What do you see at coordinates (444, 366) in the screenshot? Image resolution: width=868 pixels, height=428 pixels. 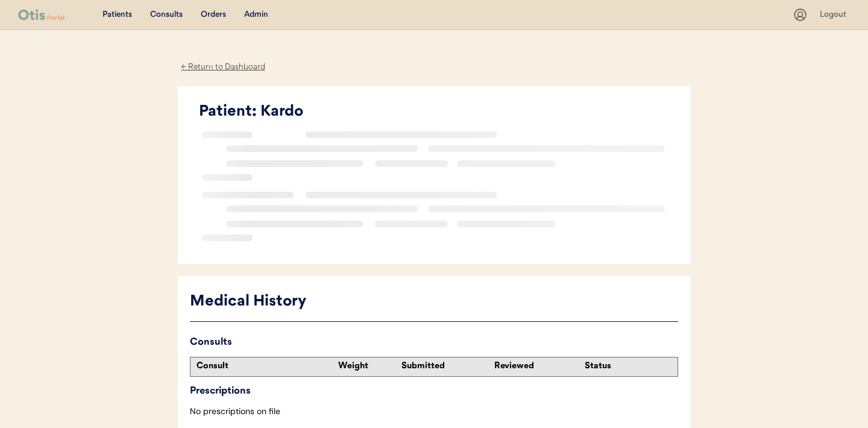 I see `div: Submitted` at bounding box center [444, 366].